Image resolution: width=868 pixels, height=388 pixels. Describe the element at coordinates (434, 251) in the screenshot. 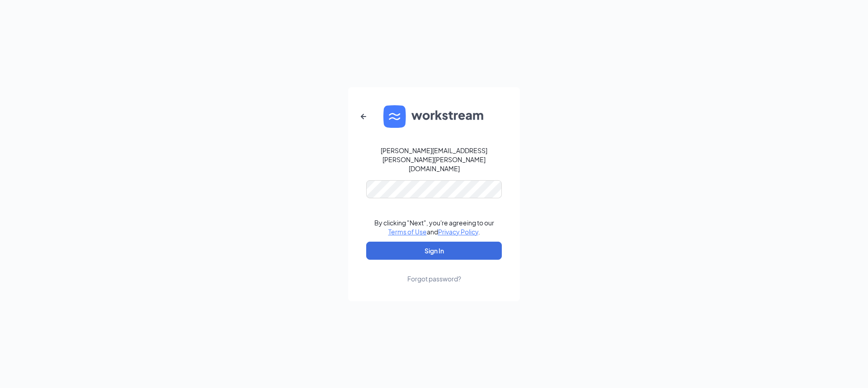

I see `button: Sign In` at that location.